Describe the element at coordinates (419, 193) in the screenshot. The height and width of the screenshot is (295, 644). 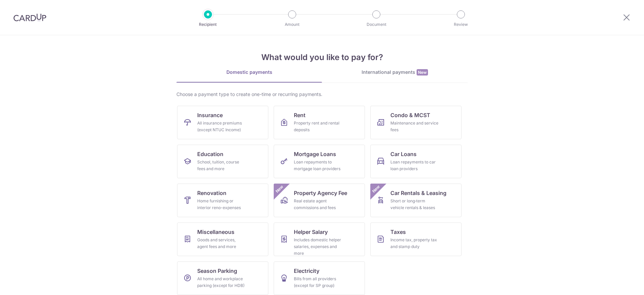
I see `span: Car Rentals & Leasing` at that location.